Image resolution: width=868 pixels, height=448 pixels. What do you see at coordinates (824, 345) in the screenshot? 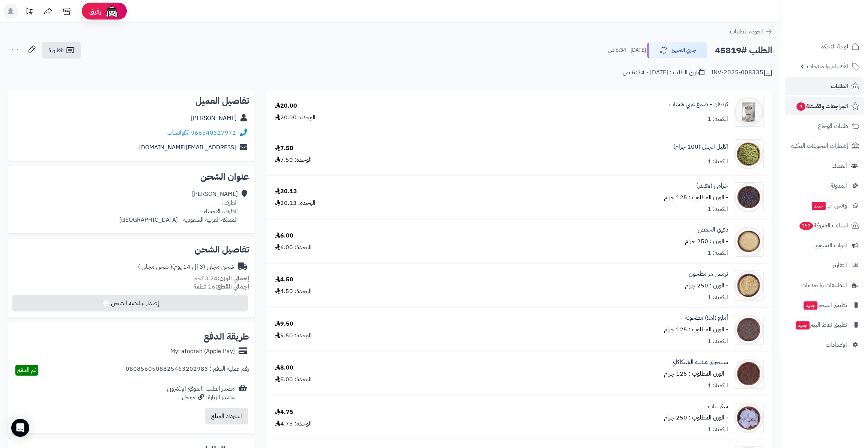
I see `a: الإعدادات` at bounding box center [824, 345].